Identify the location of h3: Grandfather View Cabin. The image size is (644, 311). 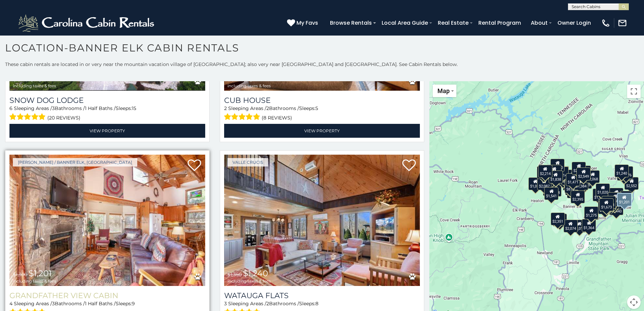
(107, 295).